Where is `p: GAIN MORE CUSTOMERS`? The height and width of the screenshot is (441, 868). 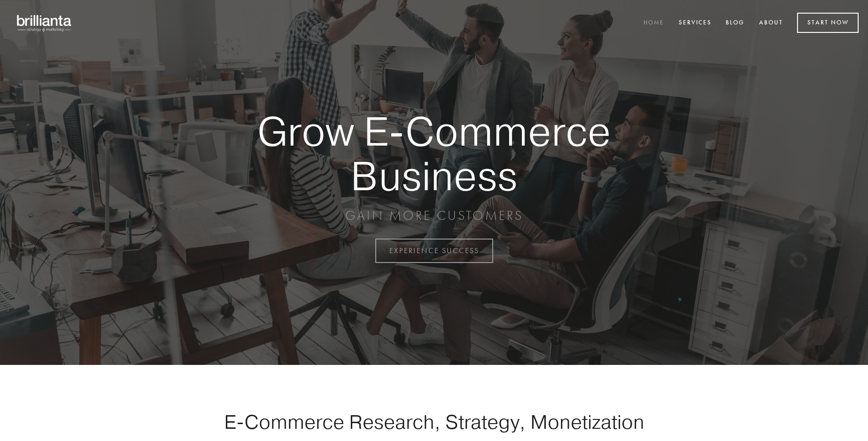
p: GAIN MORE CUSTOMERS is located at coordinates (434, 215).